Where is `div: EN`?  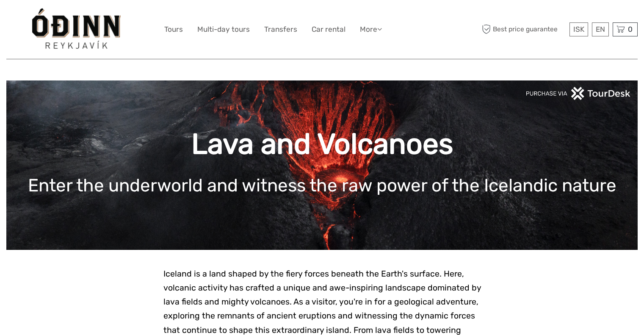 div: EN is located at coordinates (600, 29).